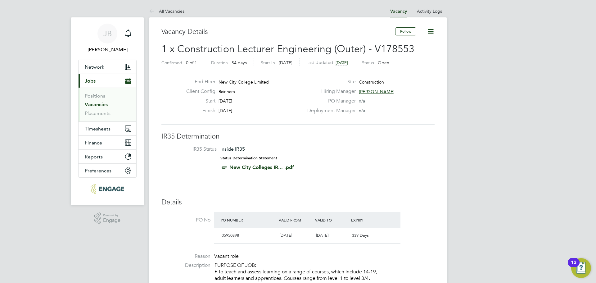  What do you see at coordinates (371, 82) in the screenshot?
I see `span: Construction` at bounding box center [371, 82].